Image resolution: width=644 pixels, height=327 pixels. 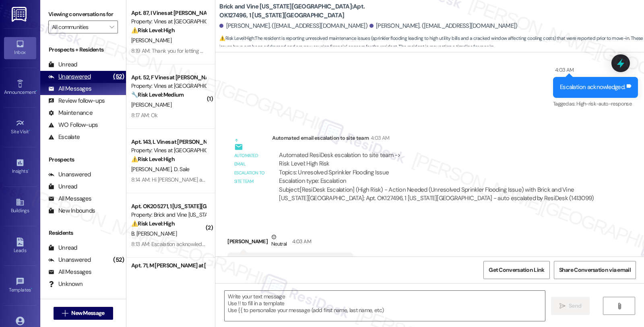 I want to click on div: Neutral, so click(x=279, y=241).